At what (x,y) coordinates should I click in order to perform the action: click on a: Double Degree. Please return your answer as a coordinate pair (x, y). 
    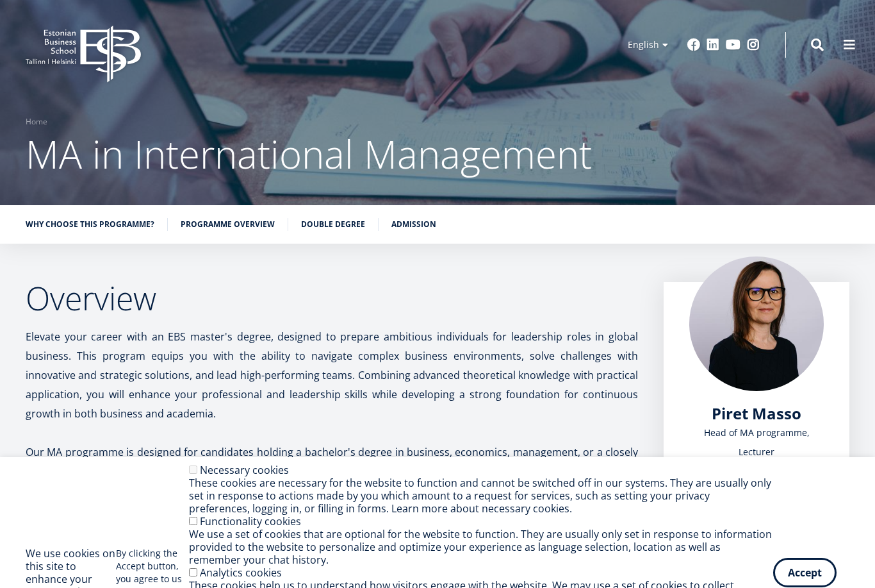
    Looking at the image, I should click on (333, 225).